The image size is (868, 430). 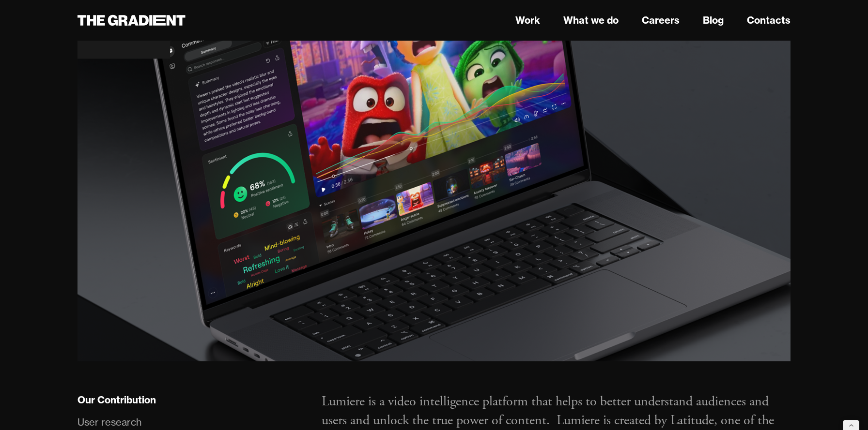 I want to click on a: Careers, so click(x=661, y=20).